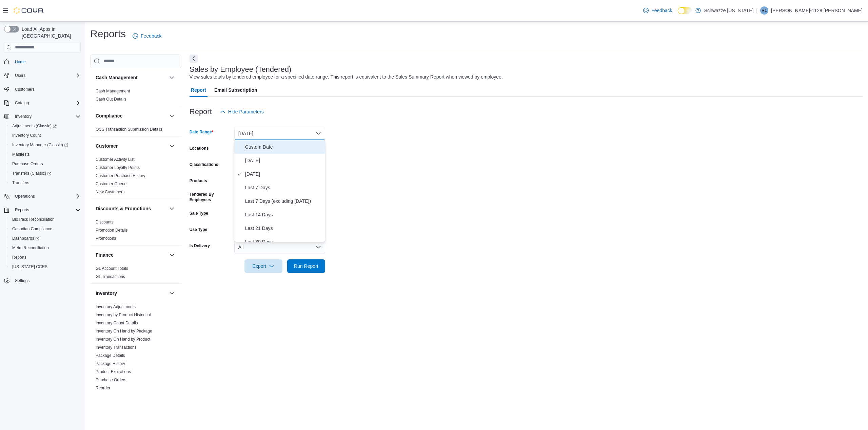 The image size is (868, 430). Describe the element at coordinates (120, 176) in the screenshot. I see `span: Customer Purchase History` at that location.